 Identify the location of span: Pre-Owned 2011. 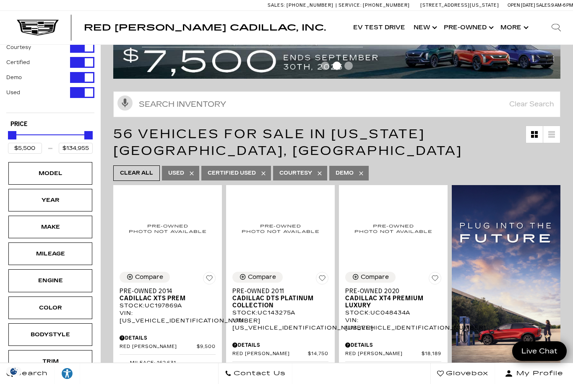
(277, 291).